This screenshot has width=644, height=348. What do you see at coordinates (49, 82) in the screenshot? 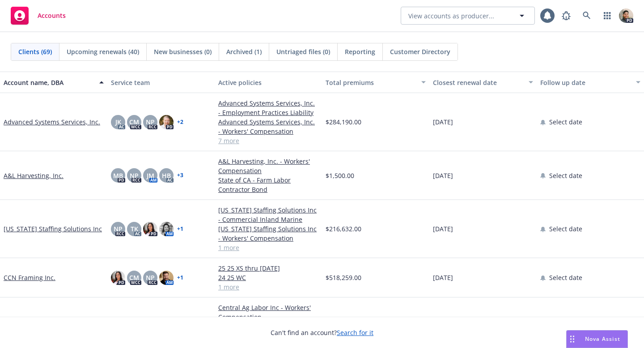
I see `div: Account name, DBA` at bounding box center [49, 82].